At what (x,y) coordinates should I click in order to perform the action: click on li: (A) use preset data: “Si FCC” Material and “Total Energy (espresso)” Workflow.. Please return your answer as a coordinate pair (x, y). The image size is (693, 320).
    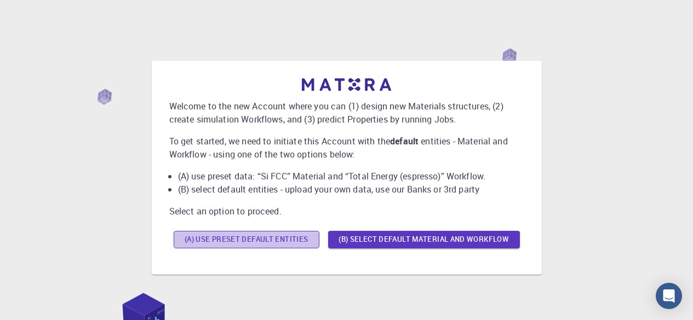
    Looking at the image, I should click on (351, 176).